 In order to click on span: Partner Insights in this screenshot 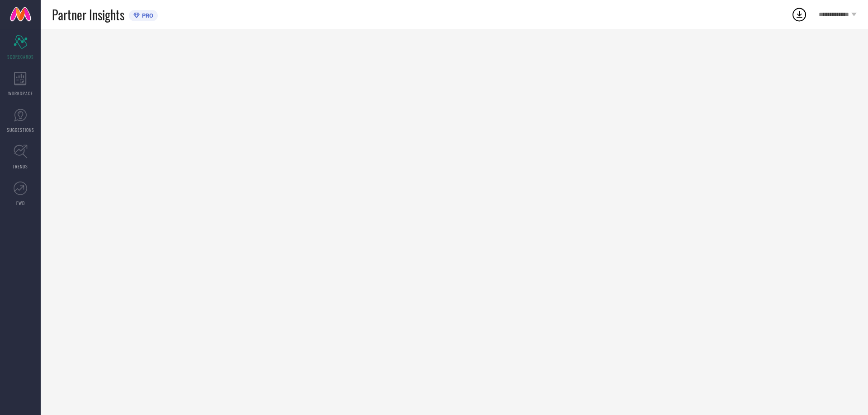, I will do `click(88, 15)`.